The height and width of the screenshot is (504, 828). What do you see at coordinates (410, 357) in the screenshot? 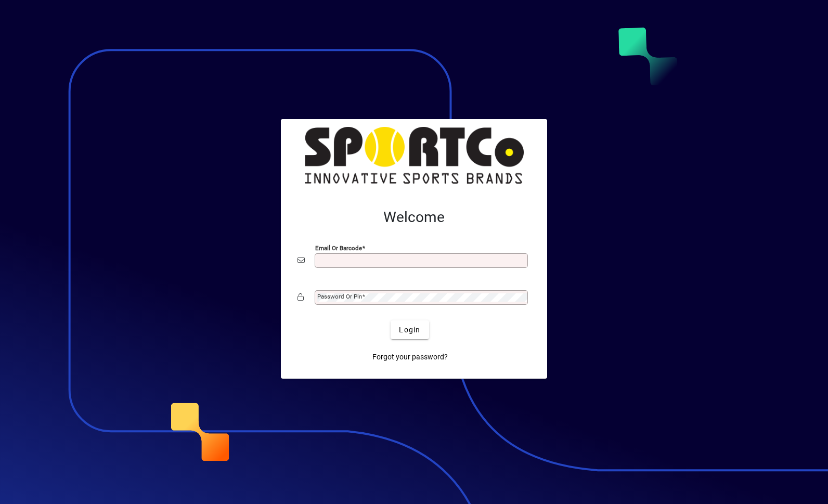
I see `a: Forgot your password?` at bounding box center [410, 357].